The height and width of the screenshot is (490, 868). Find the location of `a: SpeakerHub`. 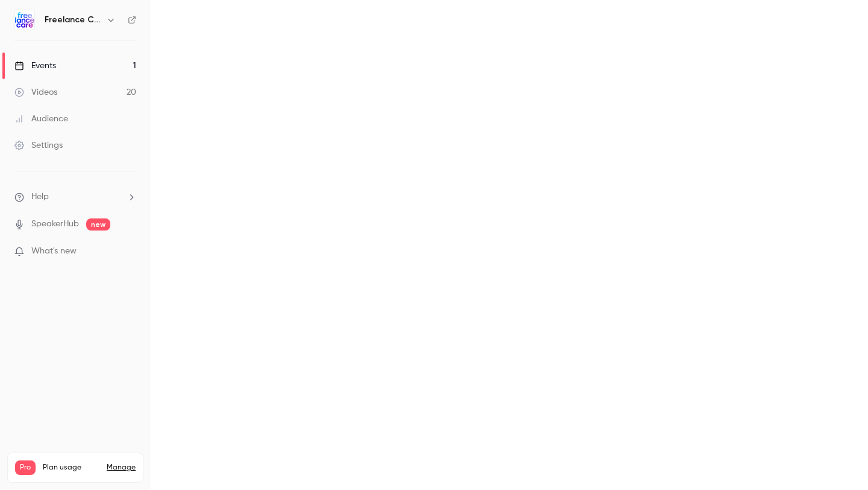

a: SpeakerHub is located at coordinates (55, 223).